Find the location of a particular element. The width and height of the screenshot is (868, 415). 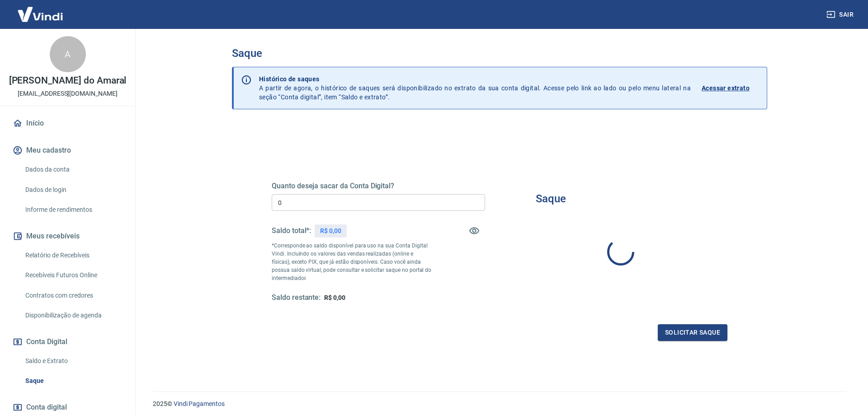

button: Meus recebíveis is located at coordinates (67, 236).